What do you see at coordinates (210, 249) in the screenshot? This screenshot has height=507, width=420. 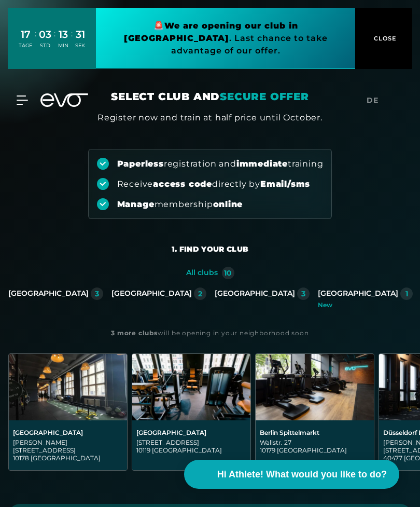 I see `div: 1. Find your club` at bounding box center [210, 249].